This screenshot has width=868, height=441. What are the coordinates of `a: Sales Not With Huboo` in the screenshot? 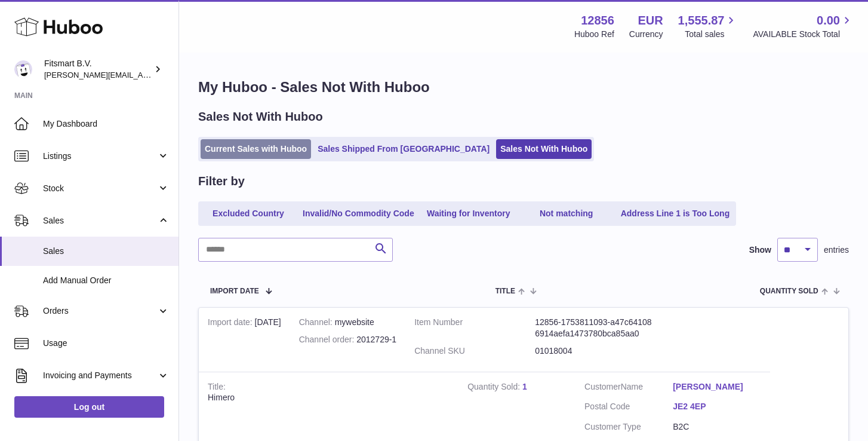 It's located at (544, 148).